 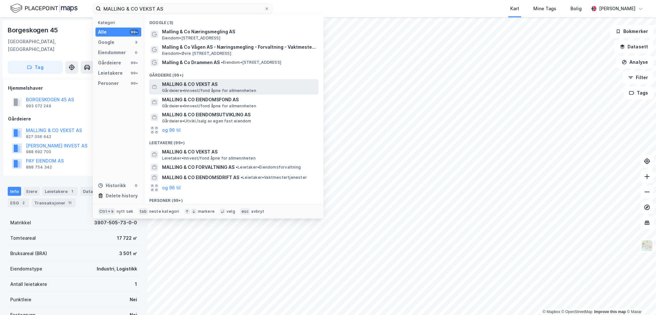 I want to click on div: Eiendommer, so click(x=112, y=53).